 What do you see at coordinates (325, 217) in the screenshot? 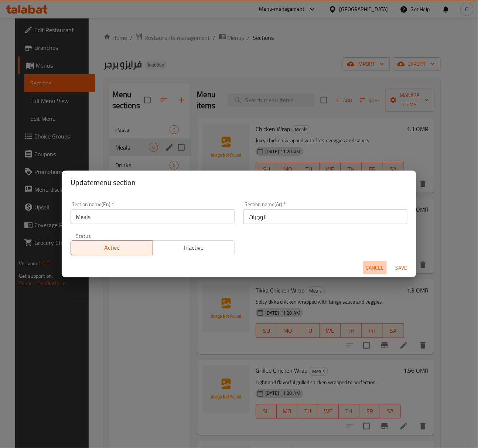
I see `input: Please enter section name(ar)` at bounding box center [325, 217].